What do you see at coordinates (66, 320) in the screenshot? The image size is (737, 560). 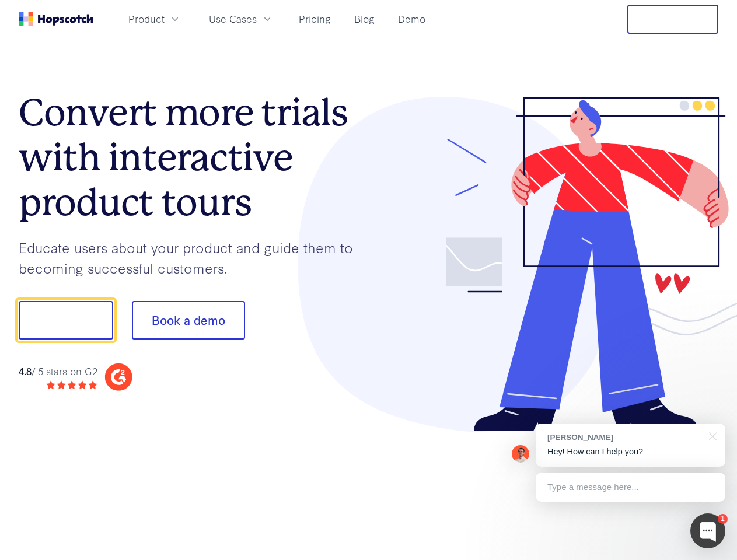 I see `button: Show me!` at bounding box center [66, 320].